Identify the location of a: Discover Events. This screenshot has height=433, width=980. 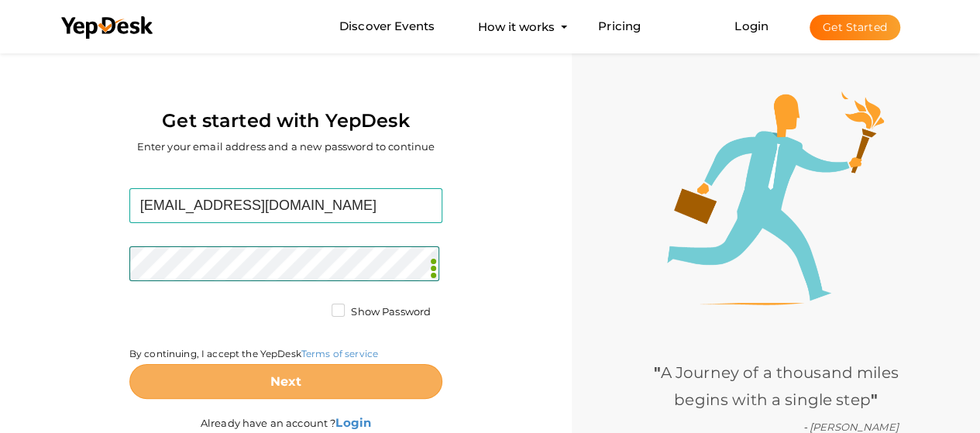
(386, 26).